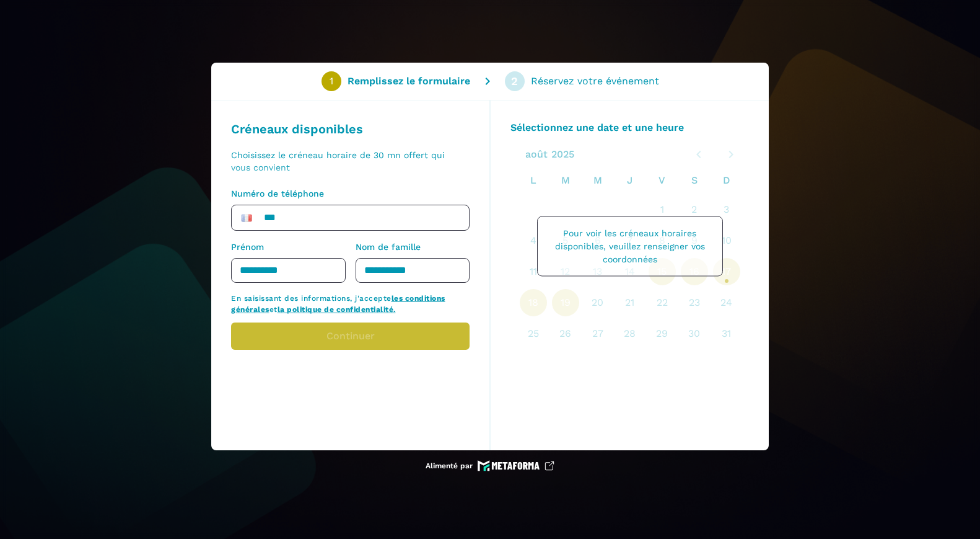 The height and width of the screenshot is (539, 980). What do you see at coordinates (274, 310) in the screenshot?
I see `font: et` at bounding box center [274, 310].